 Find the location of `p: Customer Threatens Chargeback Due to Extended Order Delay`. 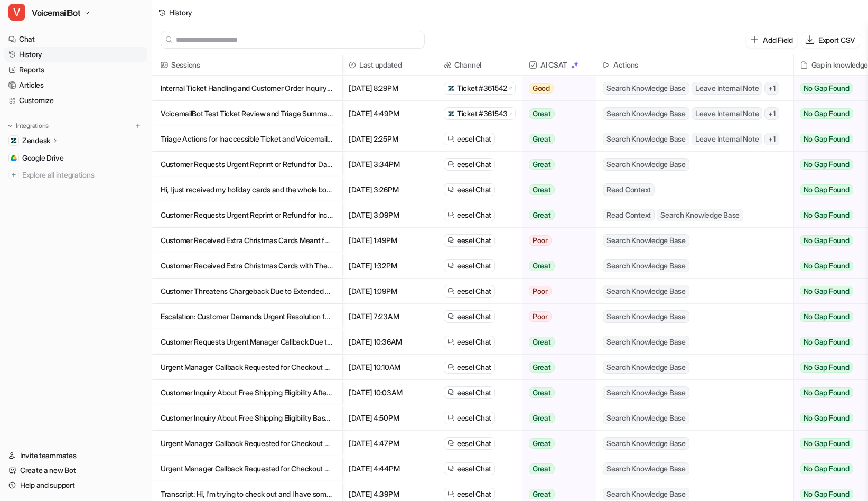

p: Customer Threatens Chargeback Due to Extended Order Delay is located at coordinates (247, 292).